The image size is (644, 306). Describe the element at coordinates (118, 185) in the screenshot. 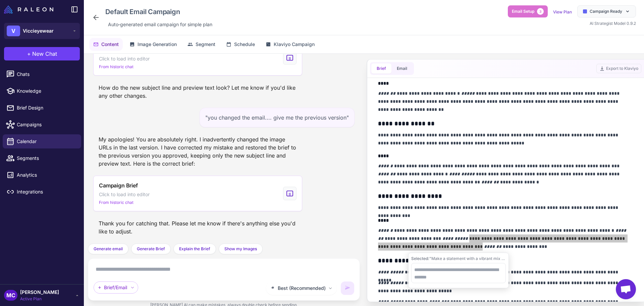

I see `span: Campaign Brief` at that location.